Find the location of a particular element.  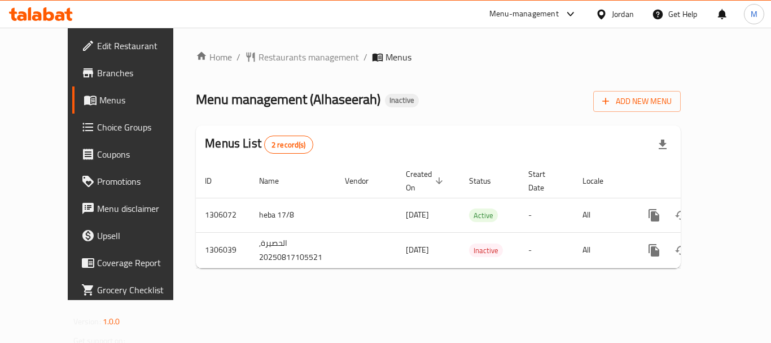

span: Vendor is located at coordinates (364, 181).